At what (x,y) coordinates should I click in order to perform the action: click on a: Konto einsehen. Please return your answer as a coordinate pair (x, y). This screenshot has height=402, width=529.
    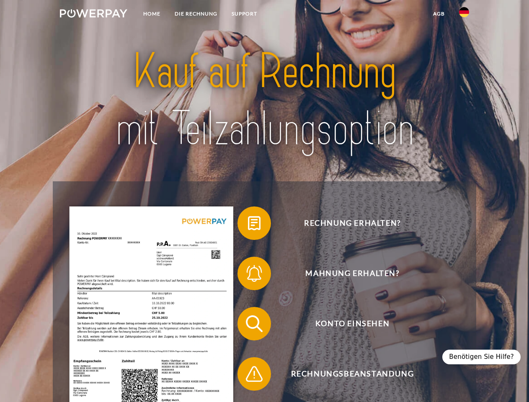
    Looking at the image, I should click on (347, 324).